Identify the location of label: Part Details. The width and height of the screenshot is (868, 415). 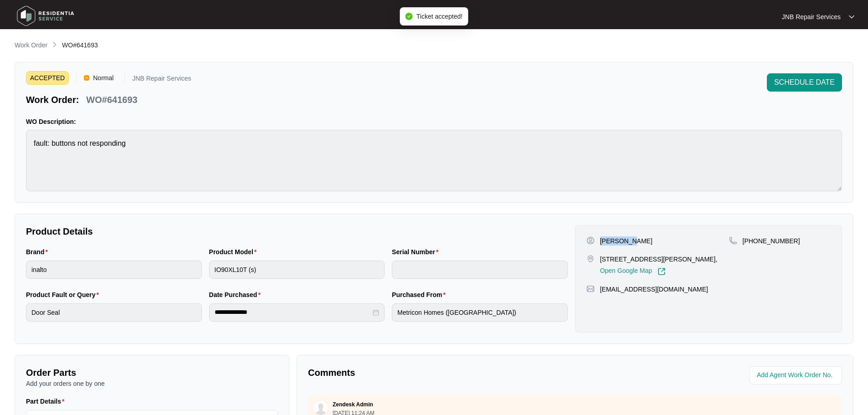
(47, 401).